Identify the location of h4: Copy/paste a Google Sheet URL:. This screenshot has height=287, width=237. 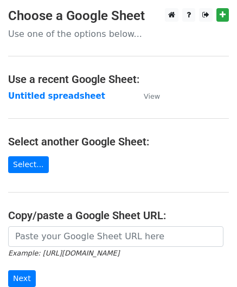
(118, 215).